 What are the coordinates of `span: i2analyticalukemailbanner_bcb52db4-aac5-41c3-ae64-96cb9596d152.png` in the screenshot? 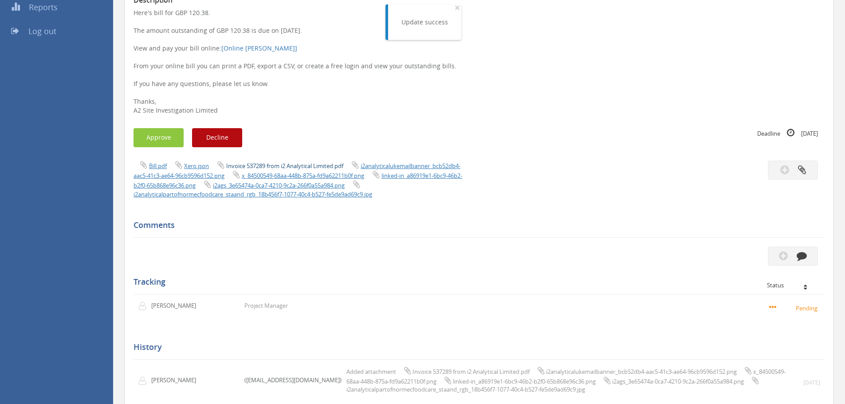 It's located at (642, 372).